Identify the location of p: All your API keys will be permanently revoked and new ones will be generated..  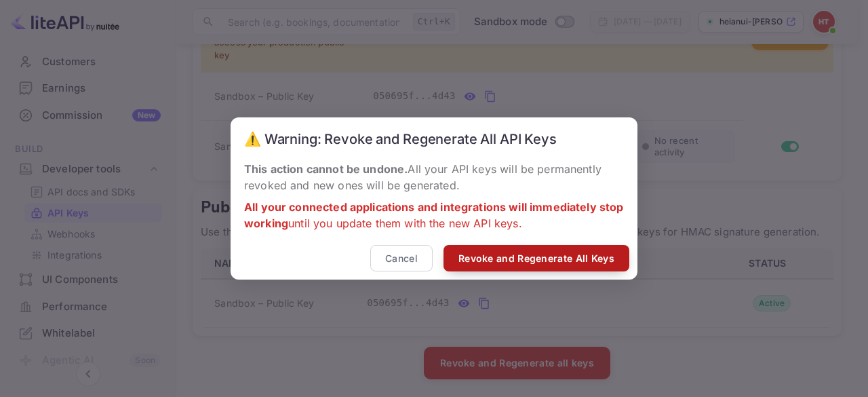
(434, 177).